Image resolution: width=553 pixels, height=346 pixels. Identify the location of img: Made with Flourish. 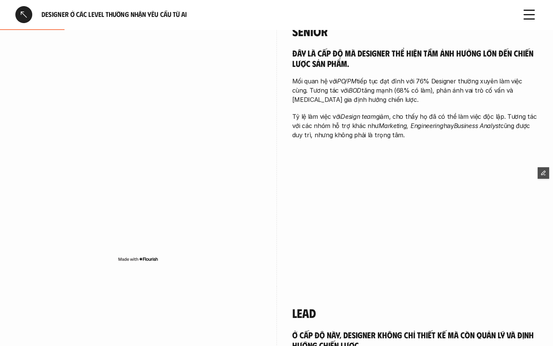
(138, 259).